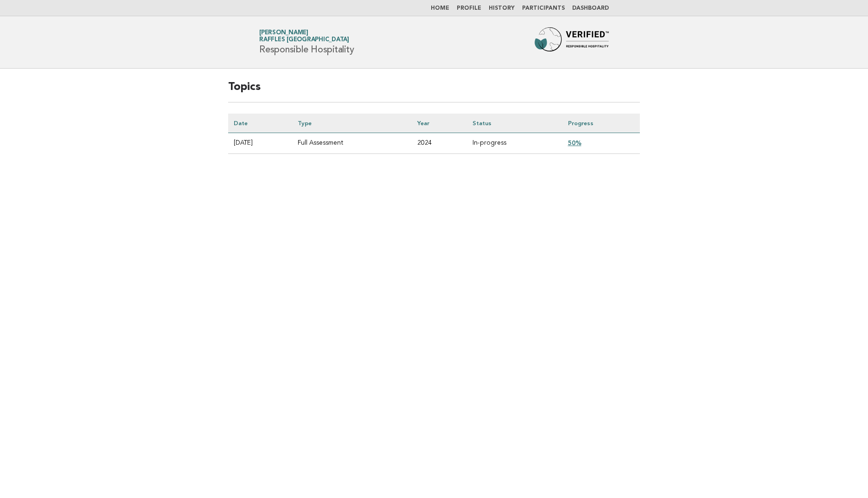  Describe the element at coordinates (306, 42) in the screenshot. I see `h1: Responsible Hospitality` at that location.